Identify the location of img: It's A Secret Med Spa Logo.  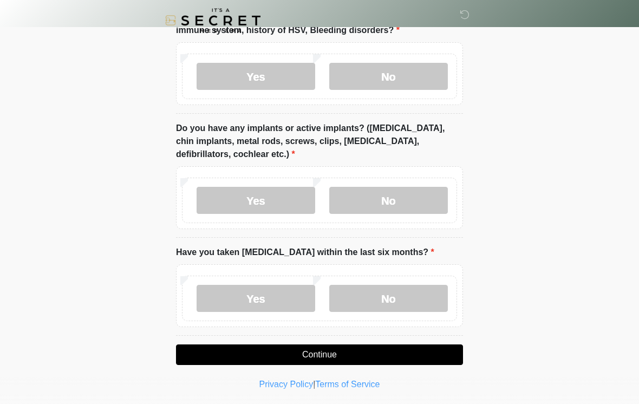
(213, 20).